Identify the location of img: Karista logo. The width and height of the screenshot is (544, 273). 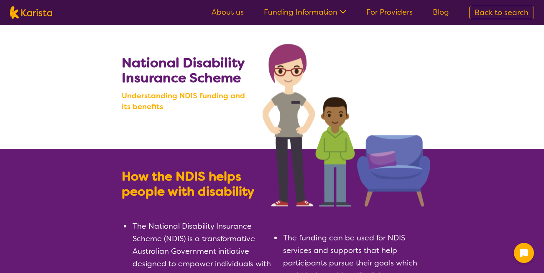
(31, 13).